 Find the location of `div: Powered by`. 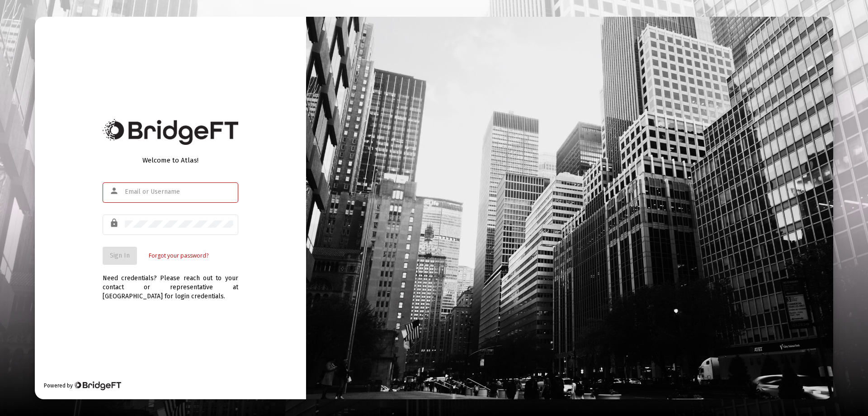

div: Powered by is located at coordinates (82, 386).